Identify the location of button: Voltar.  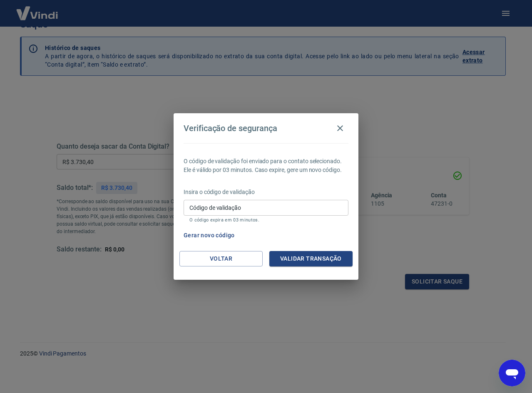
(221, 259).